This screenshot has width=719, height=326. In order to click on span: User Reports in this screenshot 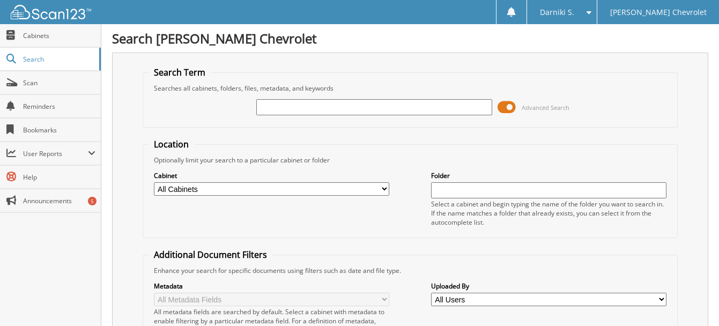, I will do `click(55, 153)`.